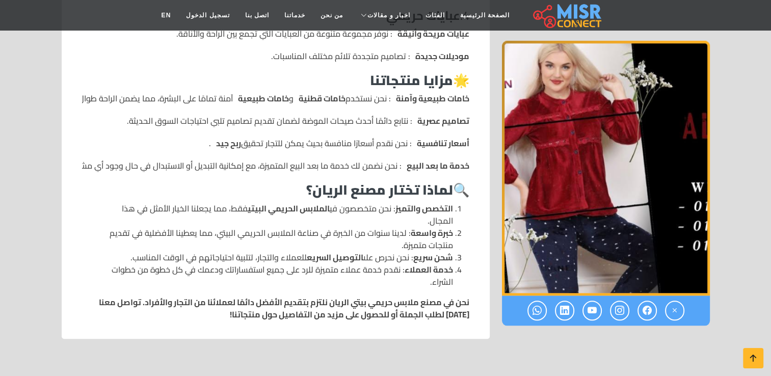 Image resolution: width=771 pixels, height=376 pixels. Describe the element at coordinates (380, 190) in the screenshot. I see `strong: لماذا تختار مصنع الريان؟` at that location.